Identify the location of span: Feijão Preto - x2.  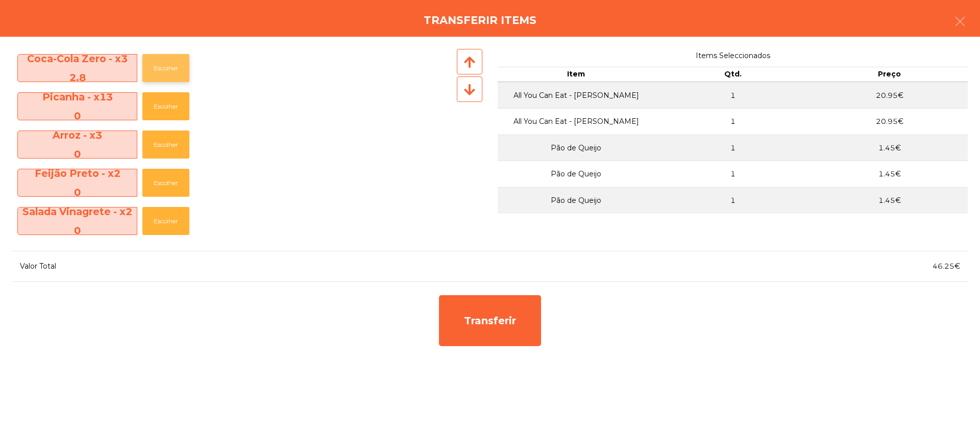
(77, 183).